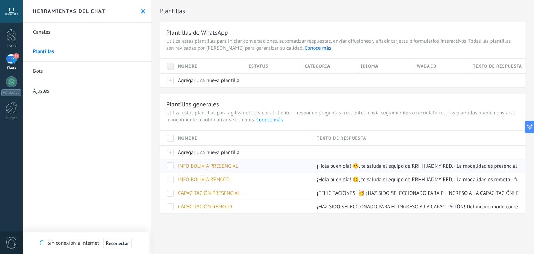 Image resolution: width=534 pixels, height=254 pixels. I want to click on div: WABA ID, so click(441, 66).